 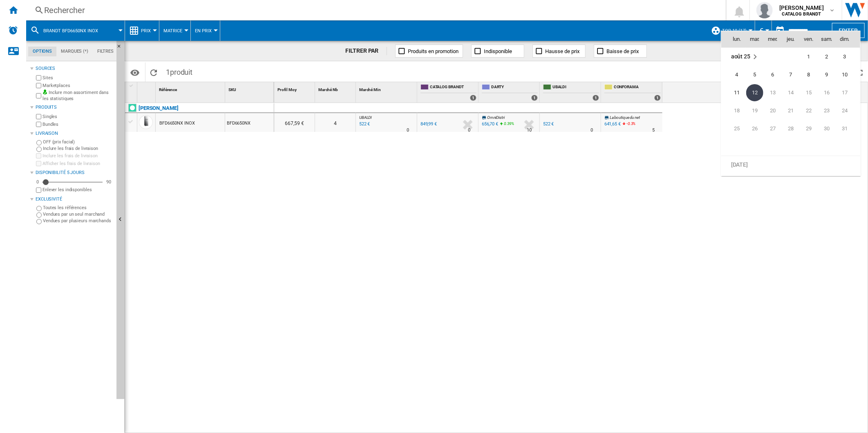 I want to click on td: Saturday August 9 2025, so click(x=827, y=74).